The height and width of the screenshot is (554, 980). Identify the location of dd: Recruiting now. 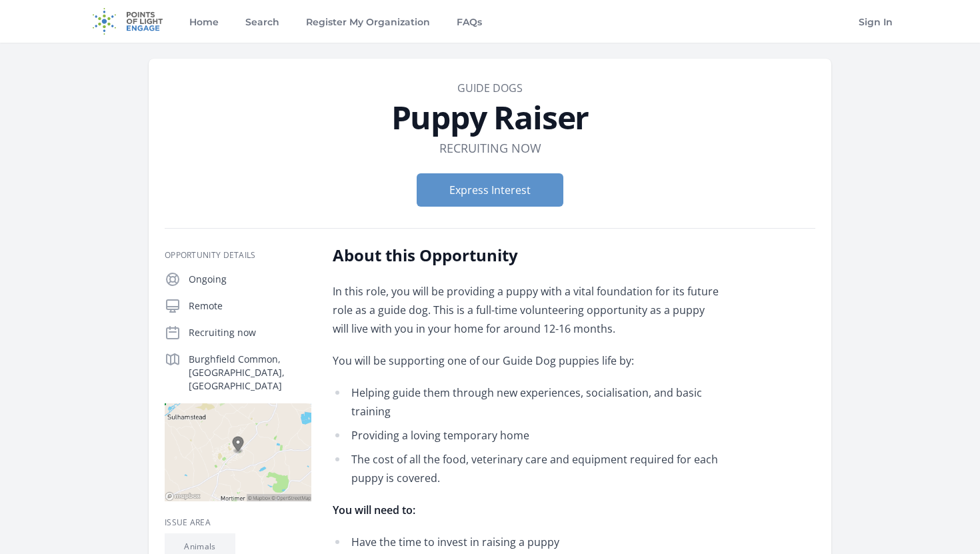
(490, 148).